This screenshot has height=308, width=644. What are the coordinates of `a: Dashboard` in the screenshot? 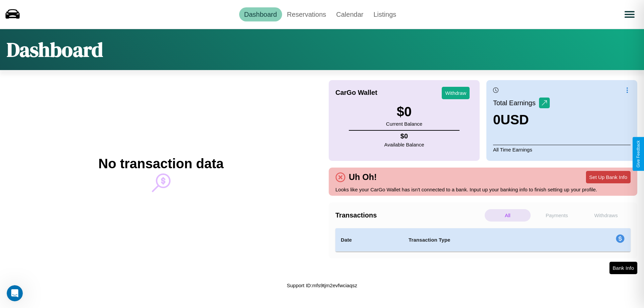 It's located at (260, 14).